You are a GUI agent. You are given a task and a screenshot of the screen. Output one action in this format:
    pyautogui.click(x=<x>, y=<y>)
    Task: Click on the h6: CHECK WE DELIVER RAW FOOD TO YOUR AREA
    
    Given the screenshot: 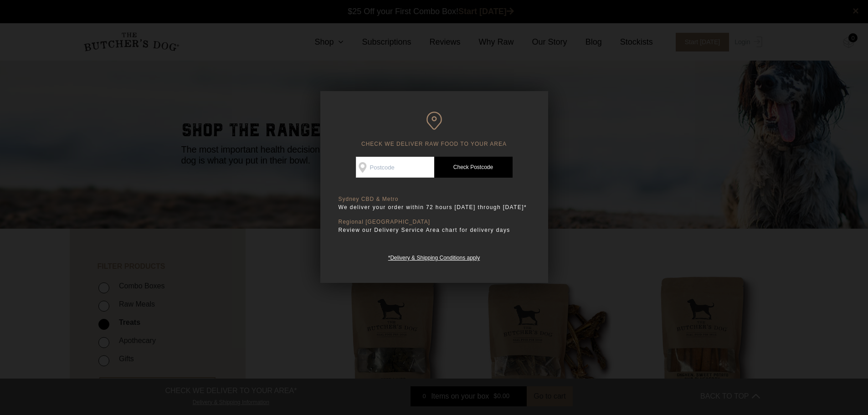 What is the action you would take?
    pyautogui.click(x=434, y=129)
    